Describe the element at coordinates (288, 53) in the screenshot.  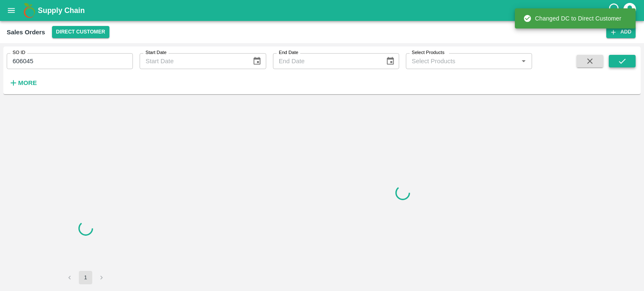
I see `label: End Date` at that location.